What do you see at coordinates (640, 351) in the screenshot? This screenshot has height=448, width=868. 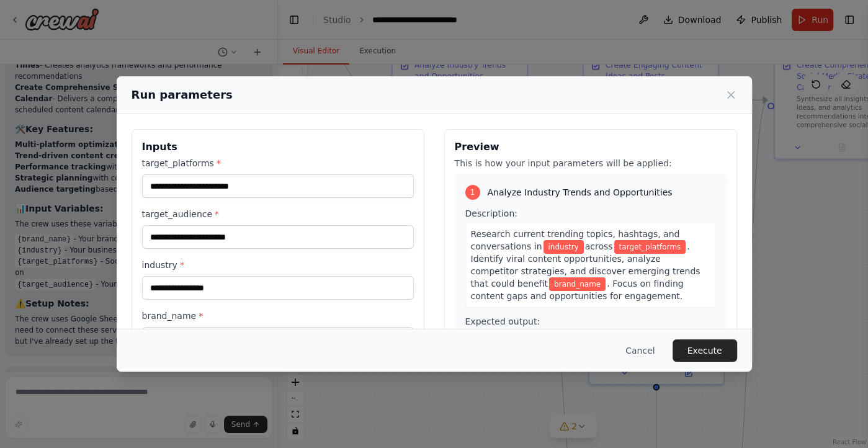 I see `button: Cancel` at bounding box center [640, 351].